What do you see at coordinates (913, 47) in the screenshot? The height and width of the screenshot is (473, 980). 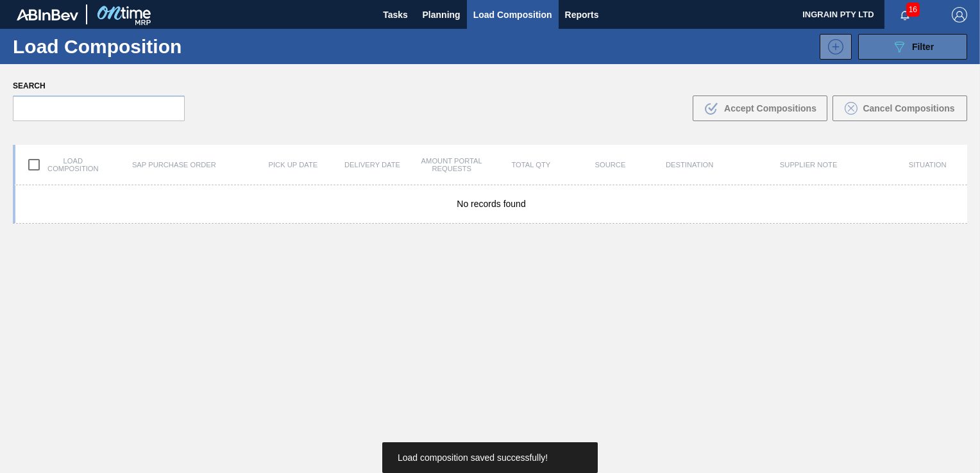 I see `button: Filter` at bounding box center [913, 47].